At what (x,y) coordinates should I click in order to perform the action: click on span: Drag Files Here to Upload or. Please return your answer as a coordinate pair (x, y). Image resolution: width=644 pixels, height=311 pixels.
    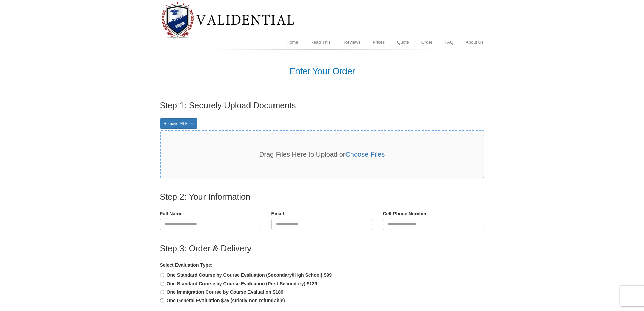
    Looking at the image, I should click on (322, 154).